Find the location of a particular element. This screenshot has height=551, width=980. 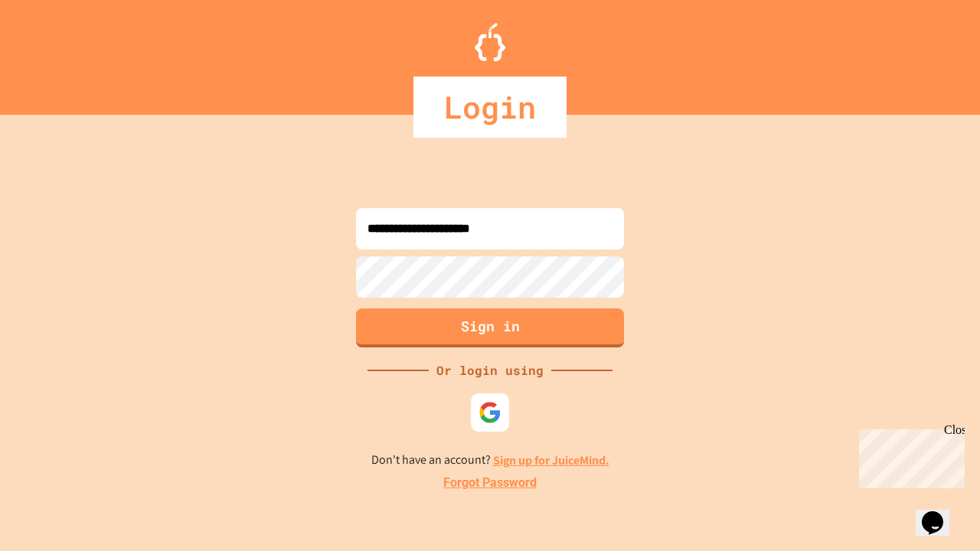

div: Or login using is located at coordinates (490, 370).